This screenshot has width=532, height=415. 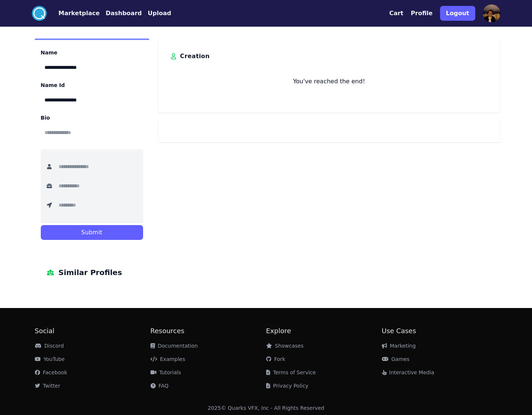 I want to click on label: Name, so click(x=92, y=53).